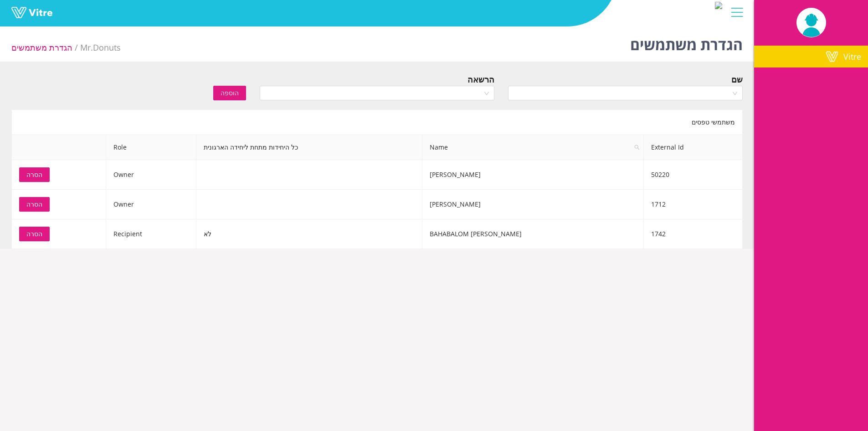  Describe the element at coordinates (309, 234) in the screenshot. I see `td: לא` at that location.